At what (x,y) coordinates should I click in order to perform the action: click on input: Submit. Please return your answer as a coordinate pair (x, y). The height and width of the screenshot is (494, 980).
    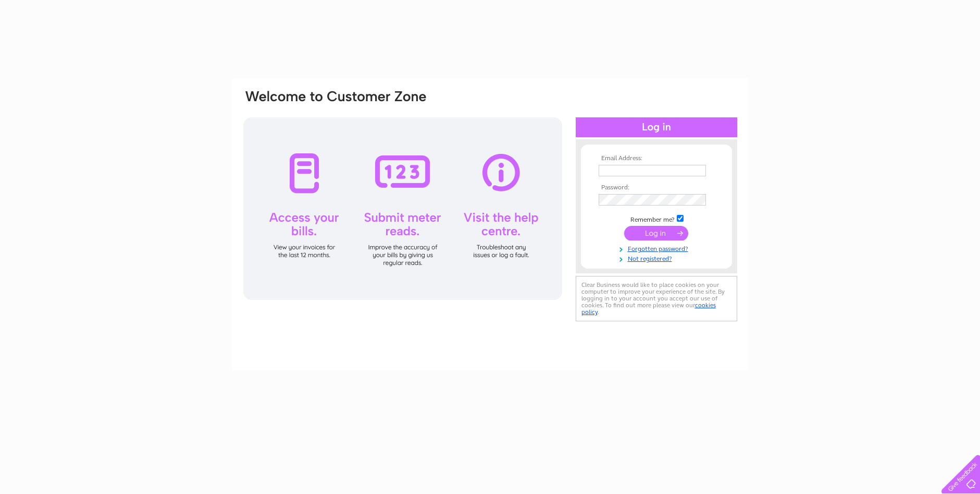
    Looking at the image, I should click on (656, 233).